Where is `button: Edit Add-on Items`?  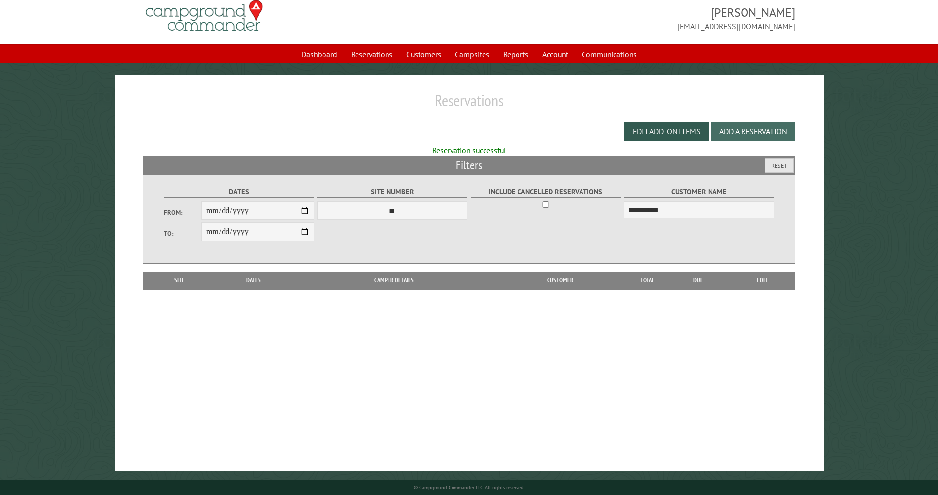
button: Edit Add-on Items is located at coordinates (667, 131).